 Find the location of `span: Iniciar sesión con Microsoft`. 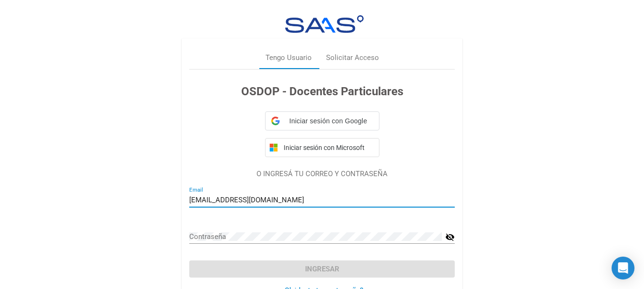

span: Iniciar sesión con Microsoft is located at coordinates (328, 148).